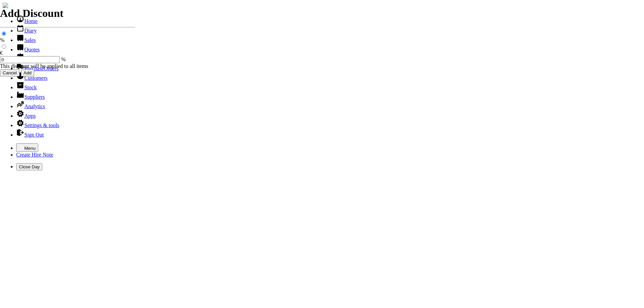 The width and height of the screenshot is (644, 308). What do you see at coordinates (27, 147) in the screenshot?
I see `button: Menu` at bounding box center [27, 147].